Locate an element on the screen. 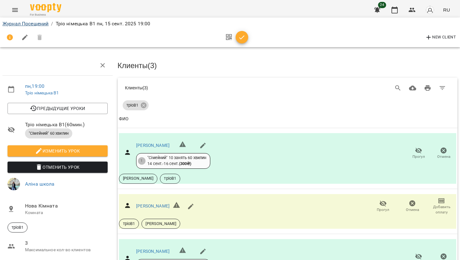 Image resolution: width=460 pixels, height=260 pixels. button: New Client is located at coordinates (440, 38).